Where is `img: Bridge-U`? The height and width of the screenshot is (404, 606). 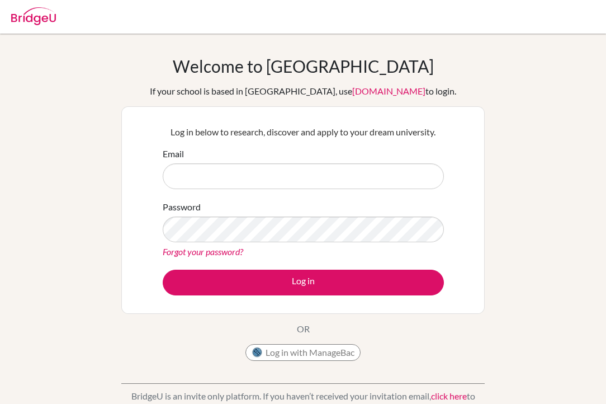
img: Bridge-U is located at coordinates (34, 16).